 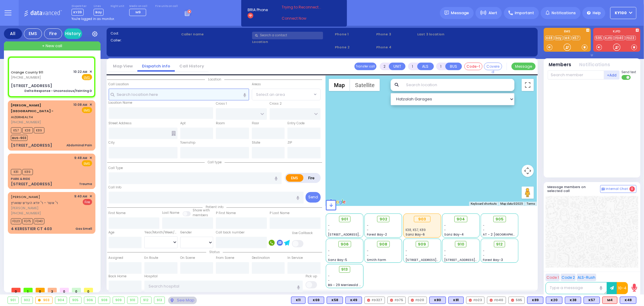 What do you see at coordinates (292, 42) in the screenshot?
I see `label: Location` at bounding box center [292, 42].